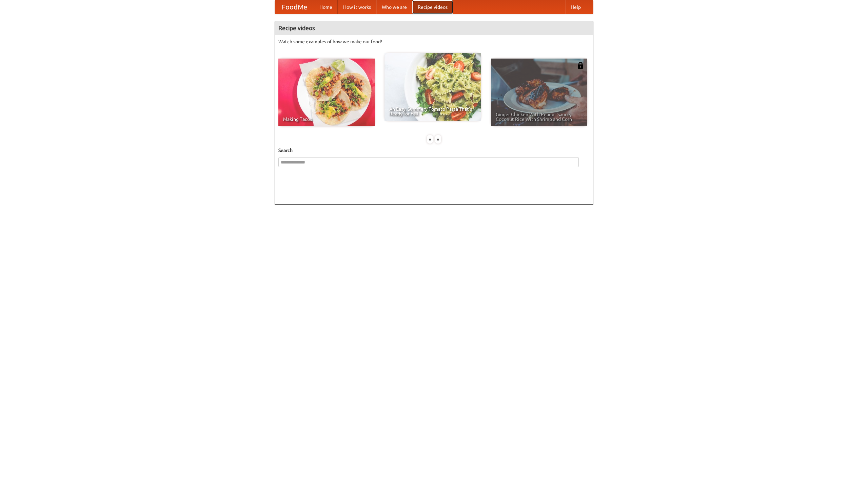 The width and height of the screenshot is (868, 479). Describe the element at coordinates (581, 66) in the screenshot. I see `img: 483408.png` at that location.